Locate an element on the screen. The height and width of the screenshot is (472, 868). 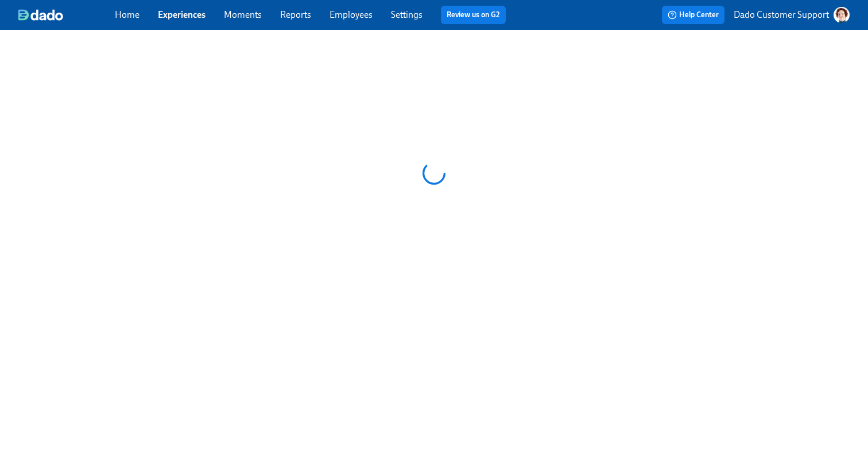
img: AATXAJw-nxTkv1ws5kLOi-TQIsf862R-bs_0p3UQSuGH=s96-c is located at coordinates (841, 15).